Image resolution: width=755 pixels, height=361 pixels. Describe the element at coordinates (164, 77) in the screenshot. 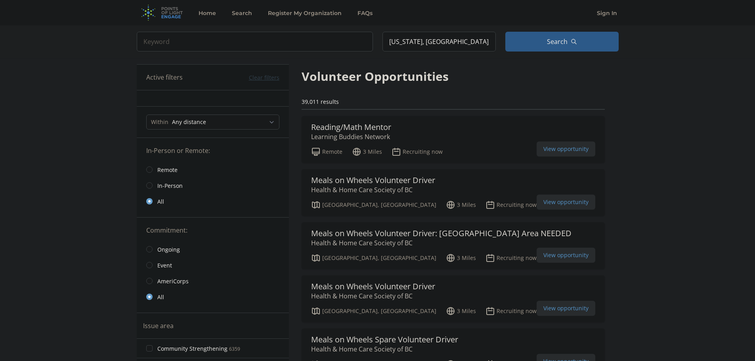

I see `h3: Active filters` at that location.